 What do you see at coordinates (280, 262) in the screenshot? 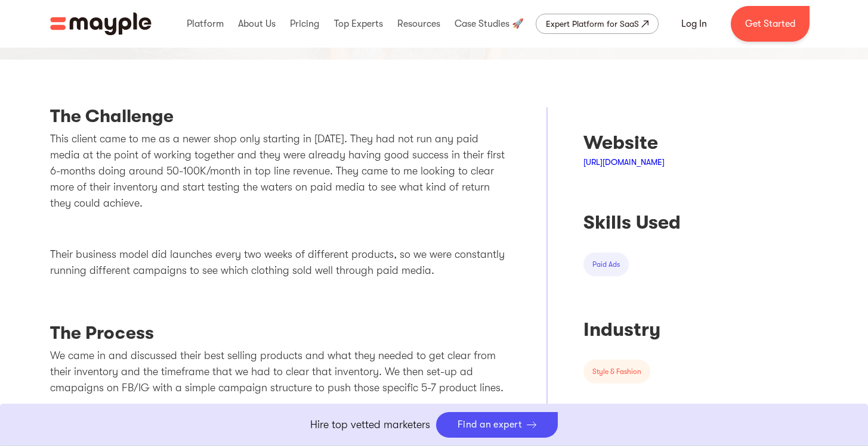
I see `p: Their business model did launches every two weeks of different products, so we were constantly ru...` at bounding box center [280, 262].